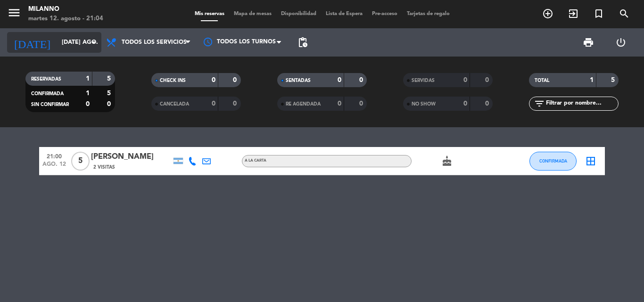 The height and width of the screenshot is (302, 644). What do you see at coordinates (66, 19) in the screenshot?
I see `div: martes 12. agosto - 21:04` at bounding box center [66, 19].